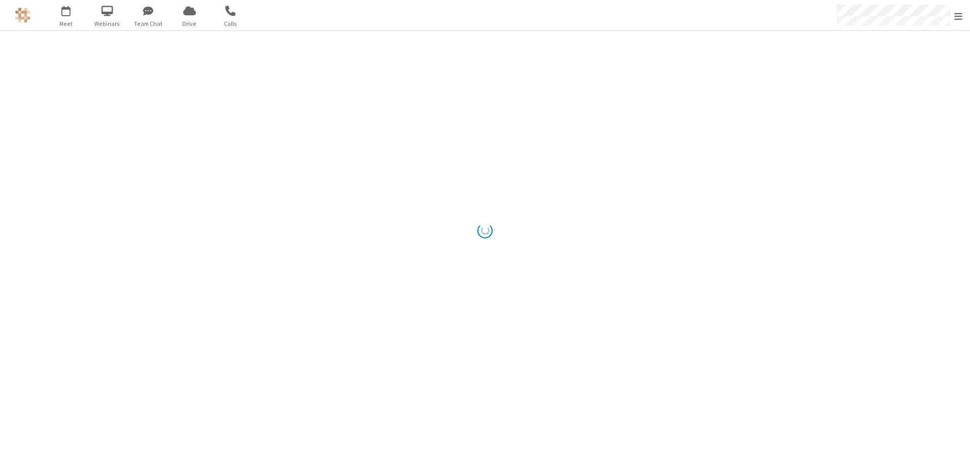 The image size is (970, 461). I want to click on span: Calls, so click(230, 24).